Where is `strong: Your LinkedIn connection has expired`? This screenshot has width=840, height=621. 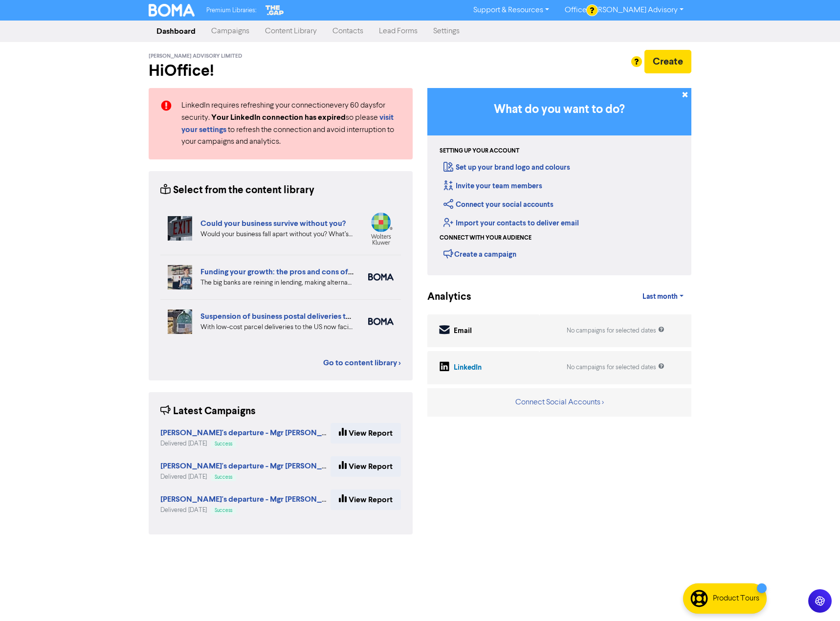
strong: Your LinkedIn connection has expired is located at coordinates (278, 117).